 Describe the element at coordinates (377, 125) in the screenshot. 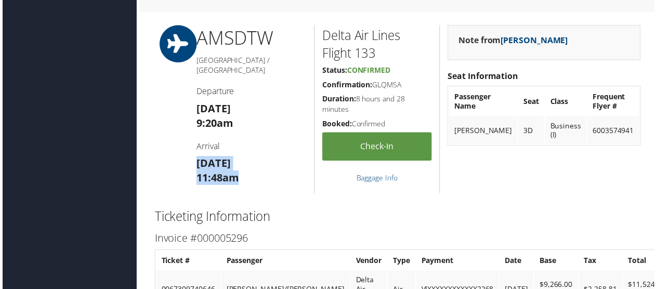

I see `h5: Confirmed` at that location.